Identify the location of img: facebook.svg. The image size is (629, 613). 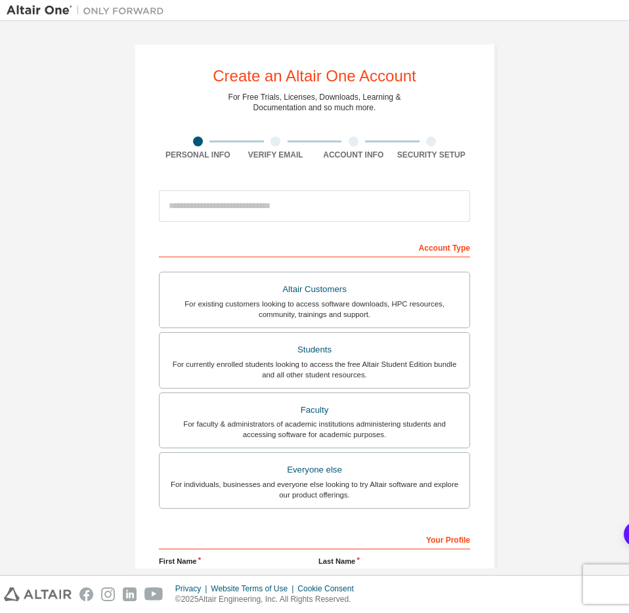
(86, 594).